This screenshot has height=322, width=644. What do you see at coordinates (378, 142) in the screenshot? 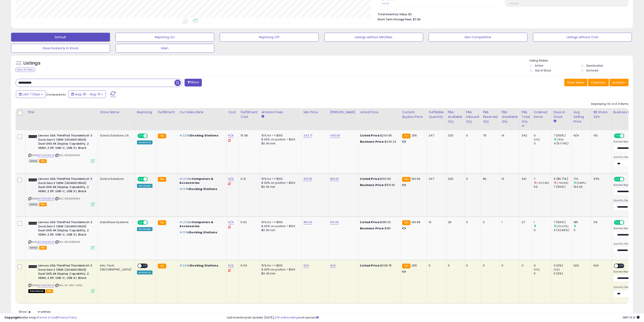
I see `div: $246.23` at bounding box center [378, 142].